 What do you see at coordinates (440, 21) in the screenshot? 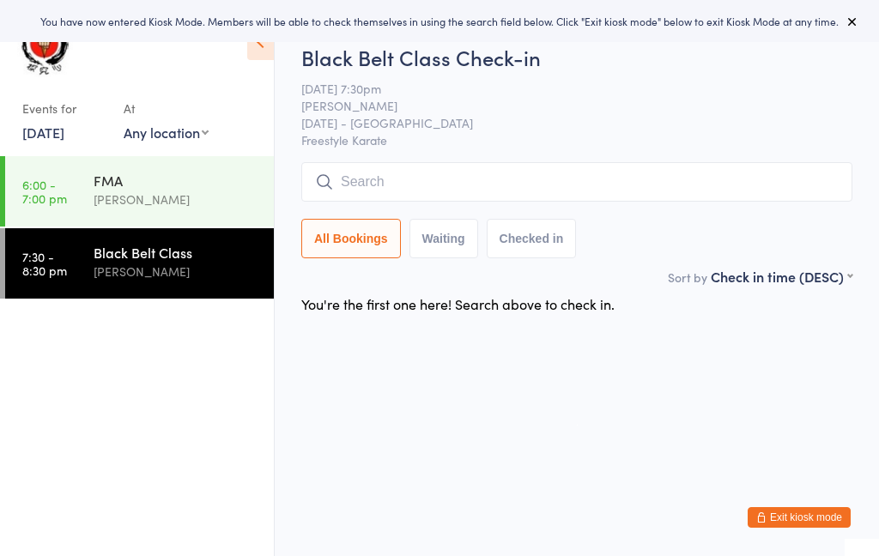
I see `div: You have now entered Kiosk Mode. Members will be able to check themselves in using the search fie...` at bounding box center [440, 21].